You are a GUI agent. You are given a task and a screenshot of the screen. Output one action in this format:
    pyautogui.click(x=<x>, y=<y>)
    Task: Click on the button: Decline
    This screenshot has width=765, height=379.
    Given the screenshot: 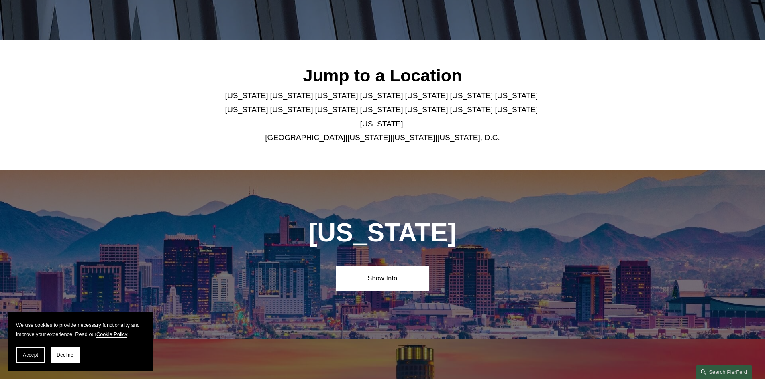 What is the action you would take?
    pyautogui.click(x=65, y=355)
    